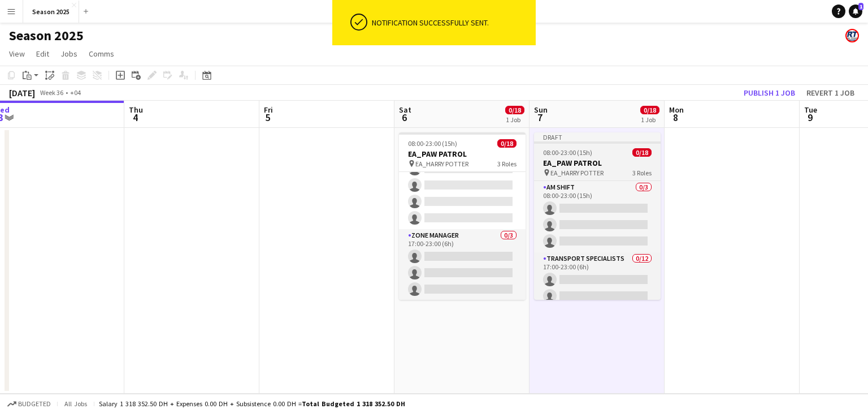  I want to click on span: 7, so click(540, 117).